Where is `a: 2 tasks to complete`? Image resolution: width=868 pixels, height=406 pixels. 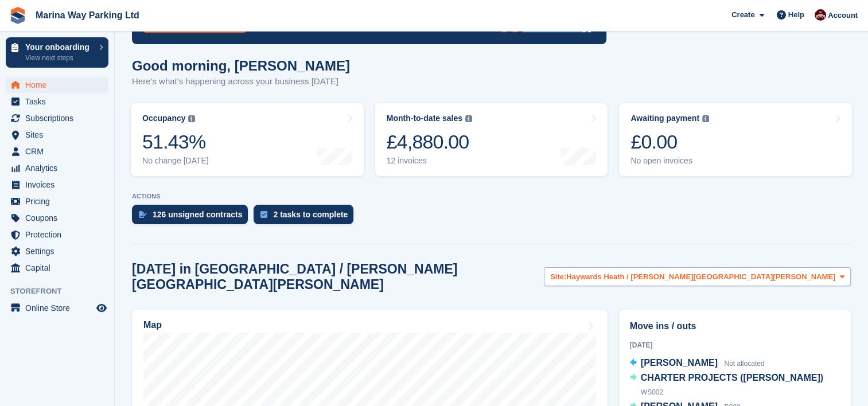 a: 2 tasks to complete is located at coordinates (306, 217).